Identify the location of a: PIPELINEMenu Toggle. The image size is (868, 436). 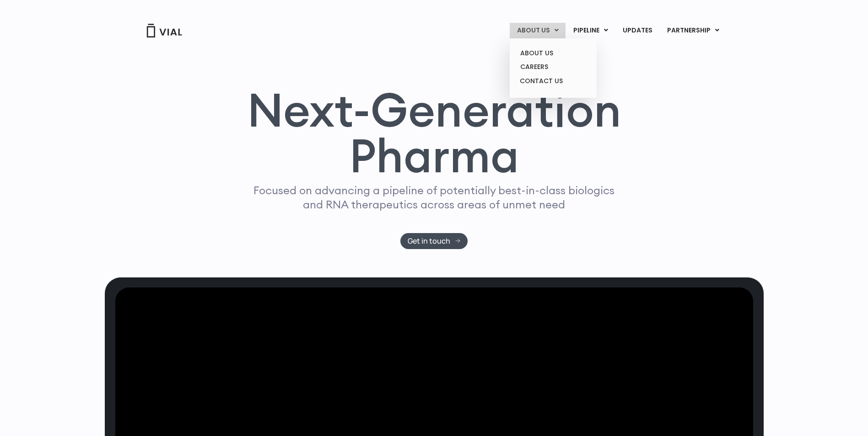
(590, 31).